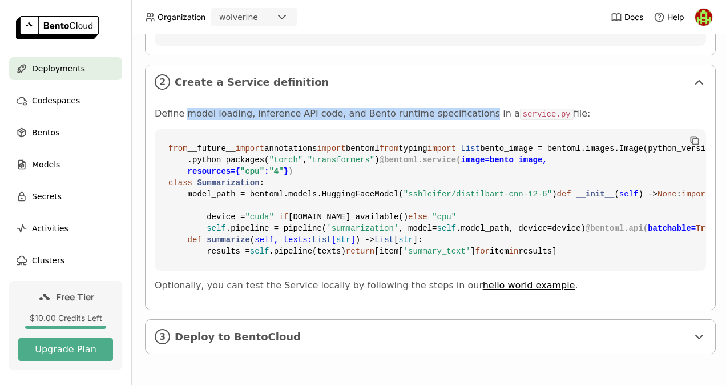 The width and height of the screenshot is (726, 385). What do you see at coordinates (228, 240) in the screenshot?
I see `span: summarize` at bounding box center [228, 240].